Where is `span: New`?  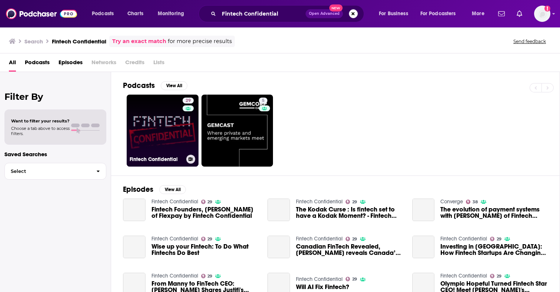
span: New is located at coordinates (336, 8).